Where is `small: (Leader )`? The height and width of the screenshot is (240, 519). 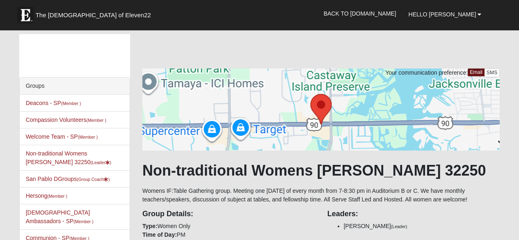
small: (Leader ) is located at coordinates (101, 163).